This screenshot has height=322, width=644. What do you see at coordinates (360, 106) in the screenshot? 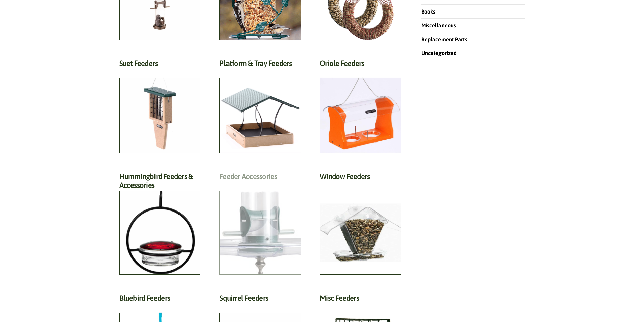
I see `a: Visit product category Oriole Feeders` at bounding box center [360, 106].